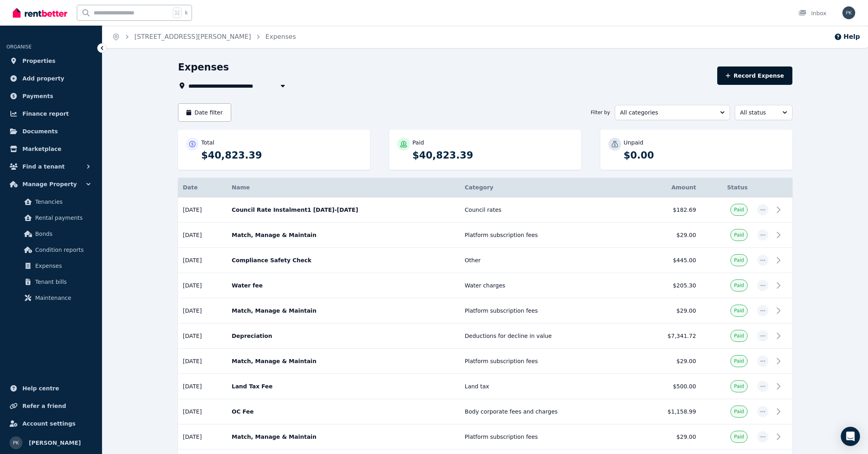 This screenshot has width=868, height=454. I want to click on th: Status, so click(727, 187).